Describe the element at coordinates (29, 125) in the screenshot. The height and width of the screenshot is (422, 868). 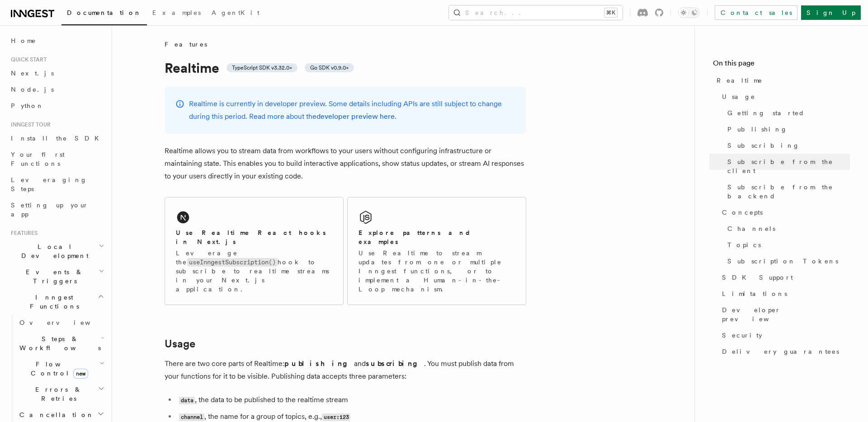
I see `span: Inngest tour` at that location.